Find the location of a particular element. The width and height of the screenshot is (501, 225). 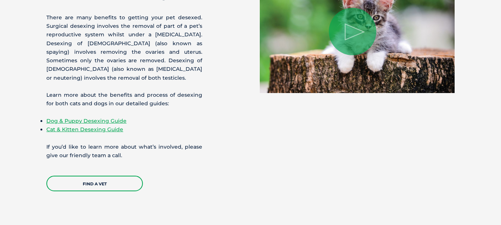

p: Learn more about the benefits and process of desexing for both cats and dogs in our detailed guides: is located at coordinates (124, 99).